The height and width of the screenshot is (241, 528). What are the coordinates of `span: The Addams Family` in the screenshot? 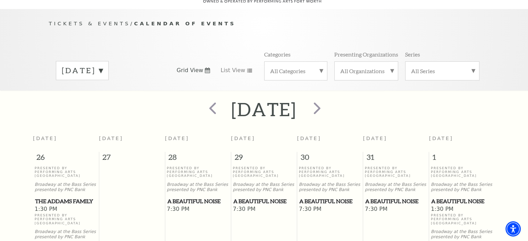 It's located at (66, 201).